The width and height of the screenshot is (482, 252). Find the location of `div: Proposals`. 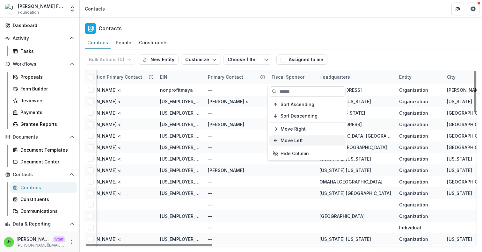

div: Proposals is located at coordinates (46, 77).